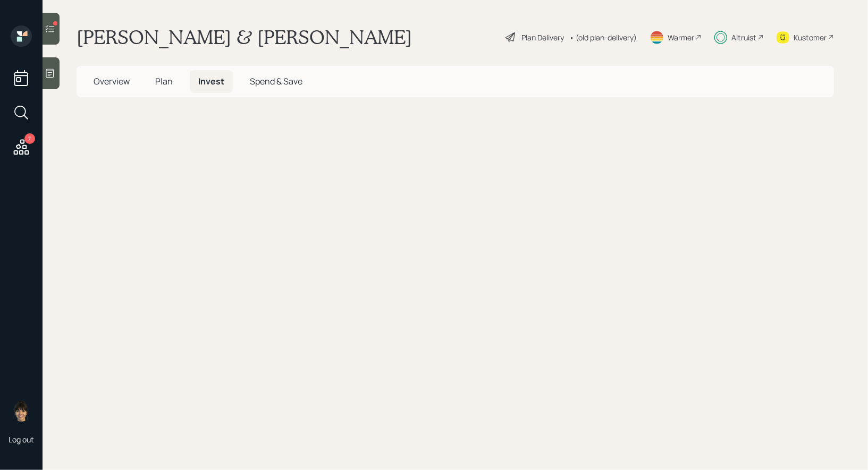  Describe the element at coordinates (21, 411) in the screenshot. I see `img: treva-nostdahl-headshot.png` at that location.